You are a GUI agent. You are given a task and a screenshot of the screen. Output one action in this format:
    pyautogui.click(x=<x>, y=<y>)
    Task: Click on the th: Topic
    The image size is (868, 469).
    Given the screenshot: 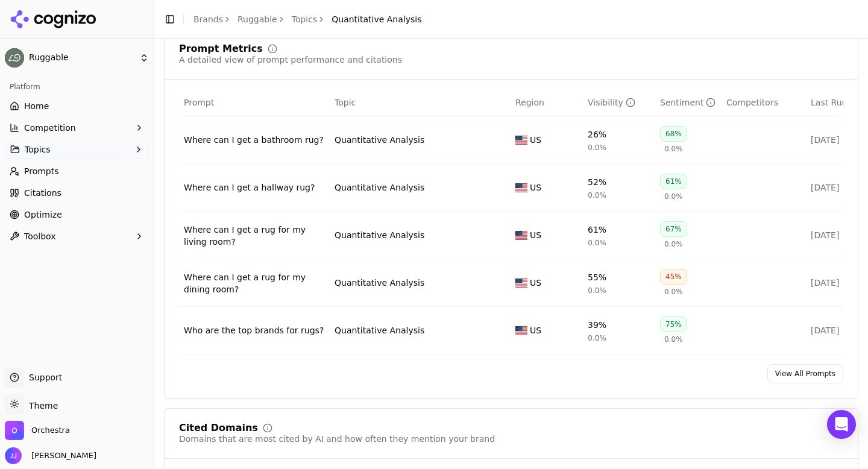 What is the action you would take?
    pyautogui.click(x=420, y=103)
    